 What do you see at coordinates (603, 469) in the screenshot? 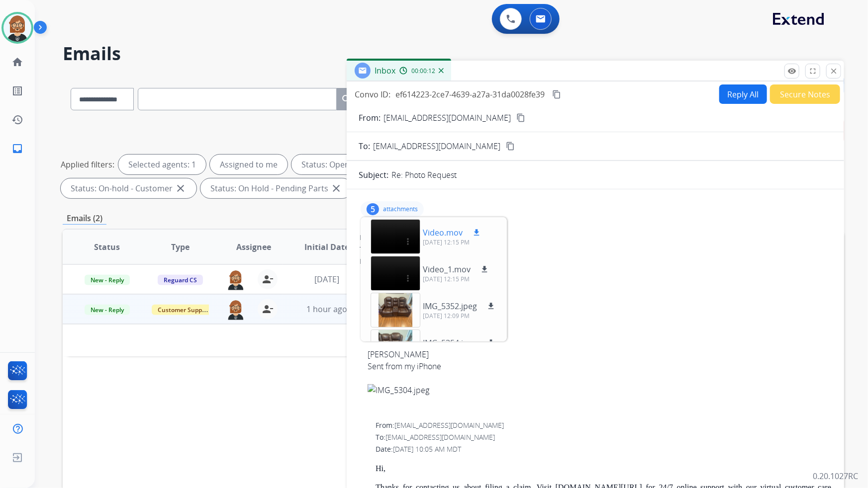
I see `p: Hi,` at bounding box center [603, 469].